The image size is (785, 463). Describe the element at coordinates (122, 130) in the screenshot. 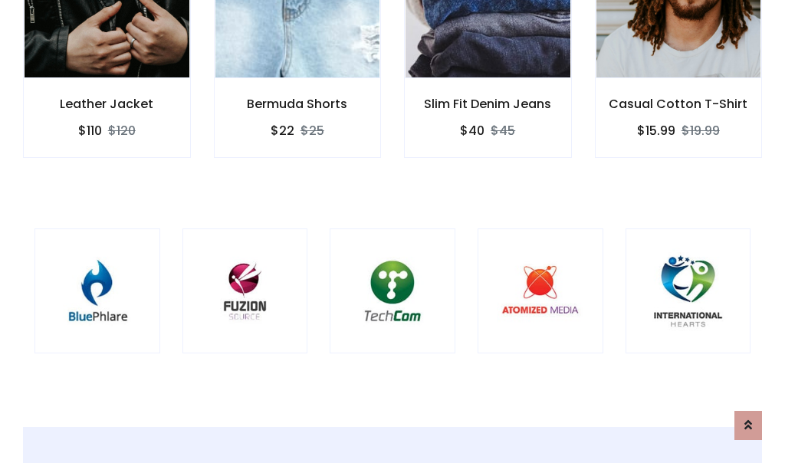

I see `del: $120` at that location.